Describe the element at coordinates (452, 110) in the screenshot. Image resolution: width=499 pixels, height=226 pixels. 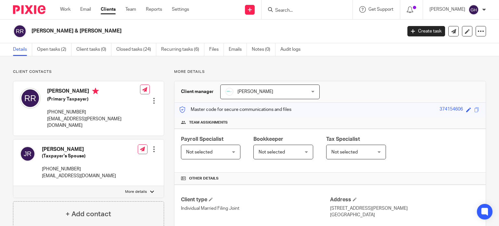
I see `div: 374154606` at that location.